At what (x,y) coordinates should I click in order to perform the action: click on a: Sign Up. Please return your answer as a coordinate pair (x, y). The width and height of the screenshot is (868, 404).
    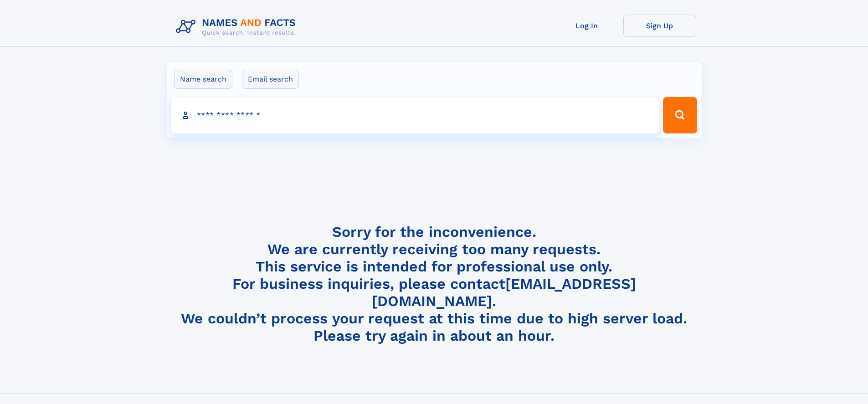
    Looking at the image, I should click on (659, 26).